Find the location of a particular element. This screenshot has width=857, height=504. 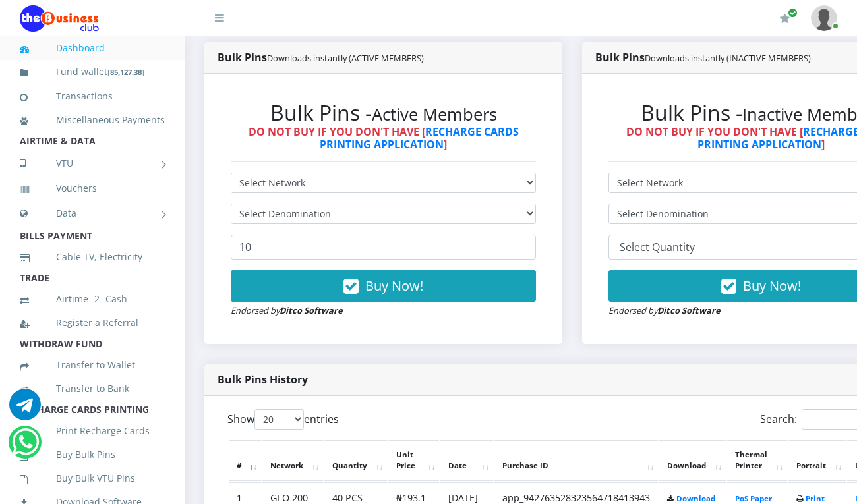

strong: DO NOT BUY IF YOU DON'T HAVE [ ] is located at coordinates (384, 138).